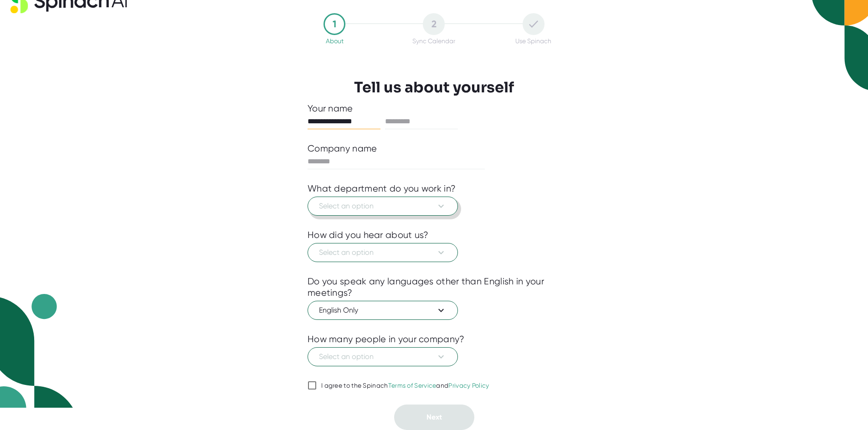 Image resolution: width=868 pixels, height=430 pixels. I want to click on div: Sync Calendar, so click(434, 41).